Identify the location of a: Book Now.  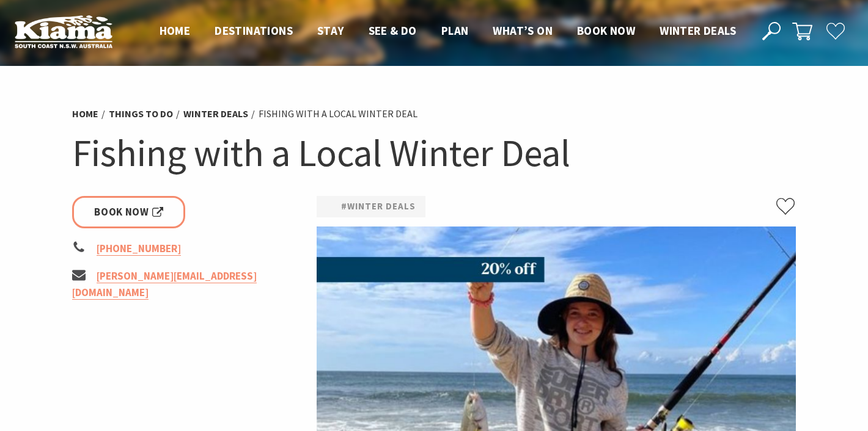
(128, 212).